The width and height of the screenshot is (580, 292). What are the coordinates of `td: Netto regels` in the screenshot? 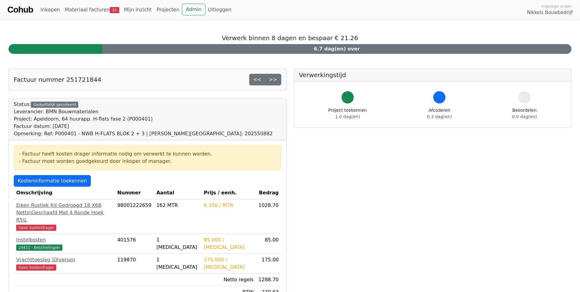 It's located at (229, 279).